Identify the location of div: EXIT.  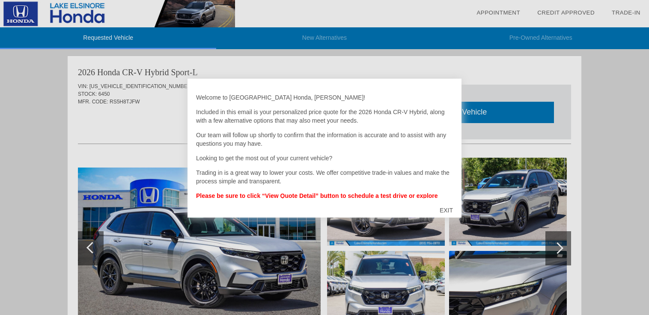
(446, 211).